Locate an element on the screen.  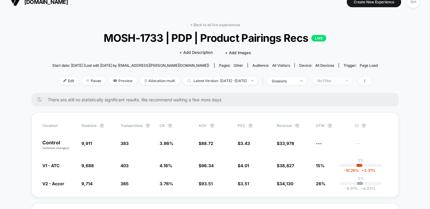
span: Page Load is located at coordinates (369, 65).